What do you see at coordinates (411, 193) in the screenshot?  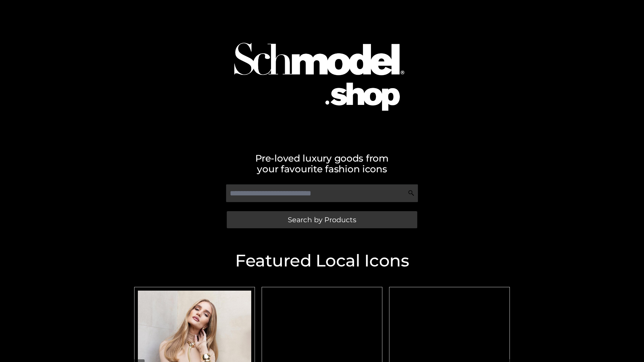 I see `img: Search Icon` at bounding box center [411, 193].